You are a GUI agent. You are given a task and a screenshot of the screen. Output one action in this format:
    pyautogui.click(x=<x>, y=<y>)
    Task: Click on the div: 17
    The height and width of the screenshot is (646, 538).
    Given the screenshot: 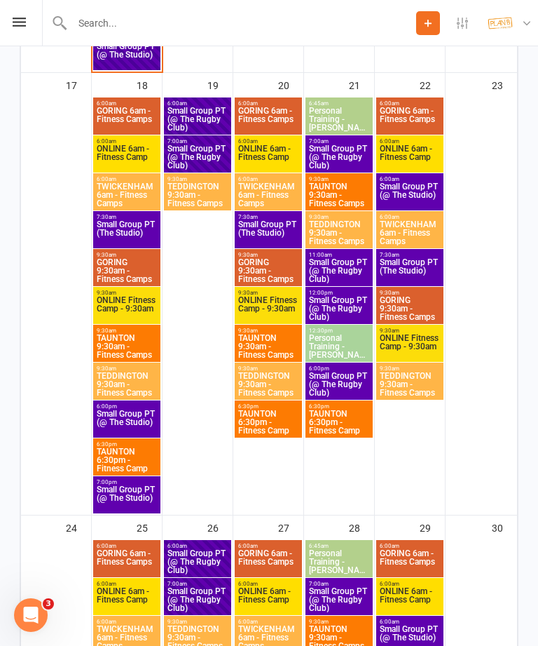 What is the action you would take?
    pyautogui.click(x=79, y=84)
    